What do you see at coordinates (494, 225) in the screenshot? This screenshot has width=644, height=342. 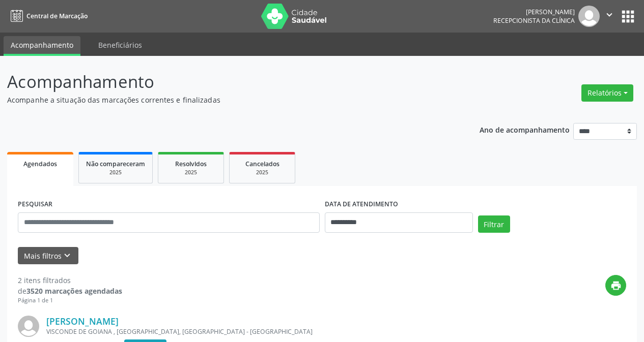 I see `button: Filtrar` at bounding box center [494, 225].